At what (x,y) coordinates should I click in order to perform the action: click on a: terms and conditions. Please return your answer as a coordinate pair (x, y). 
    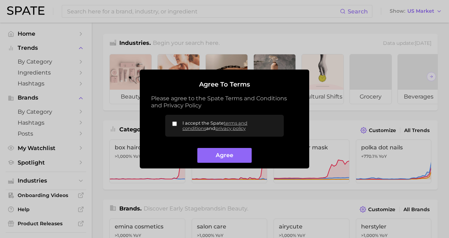
    Looking at the image, I should click on (215, 126).